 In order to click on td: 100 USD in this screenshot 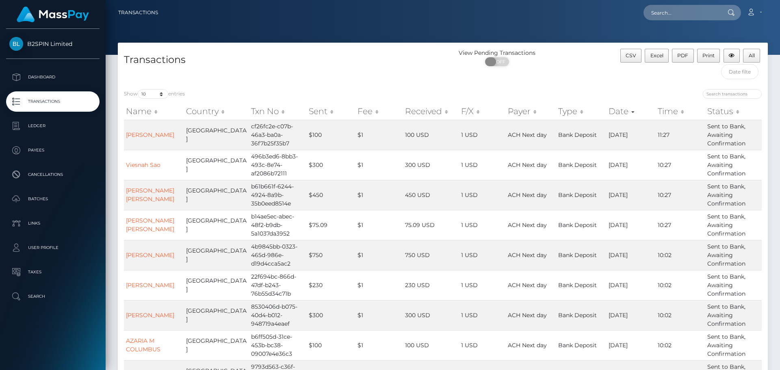, I will do `click(431, 345)`.